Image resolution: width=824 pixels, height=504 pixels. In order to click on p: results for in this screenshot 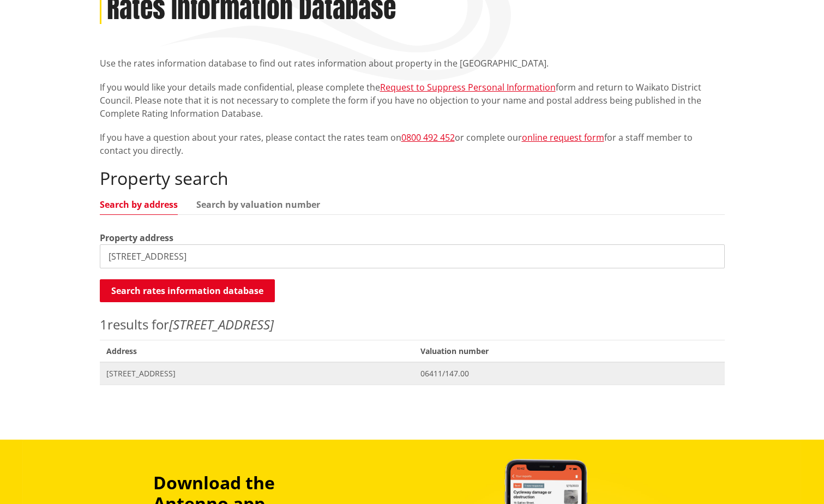, I will do `click(412, 324)`.